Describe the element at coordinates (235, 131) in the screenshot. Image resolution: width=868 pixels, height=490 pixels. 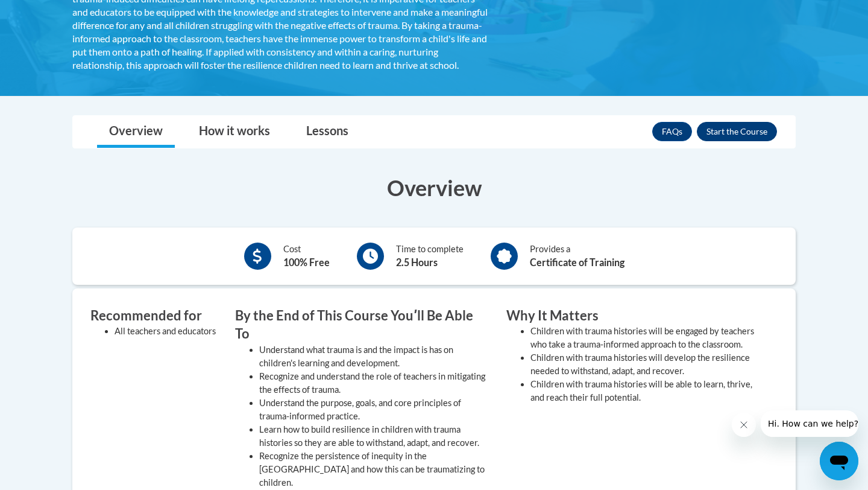
I see `a: How it works` at that location.